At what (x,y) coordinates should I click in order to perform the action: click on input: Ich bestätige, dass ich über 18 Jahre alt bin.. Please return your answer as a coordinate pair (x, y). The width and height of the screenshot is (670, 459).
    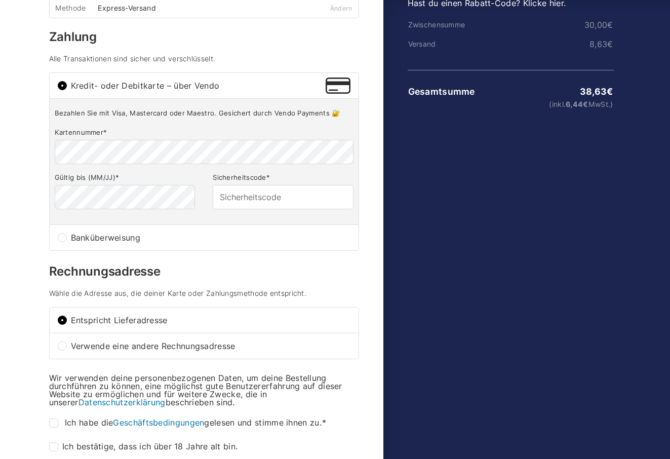
    Looking at the image, I should click on (54, 447).